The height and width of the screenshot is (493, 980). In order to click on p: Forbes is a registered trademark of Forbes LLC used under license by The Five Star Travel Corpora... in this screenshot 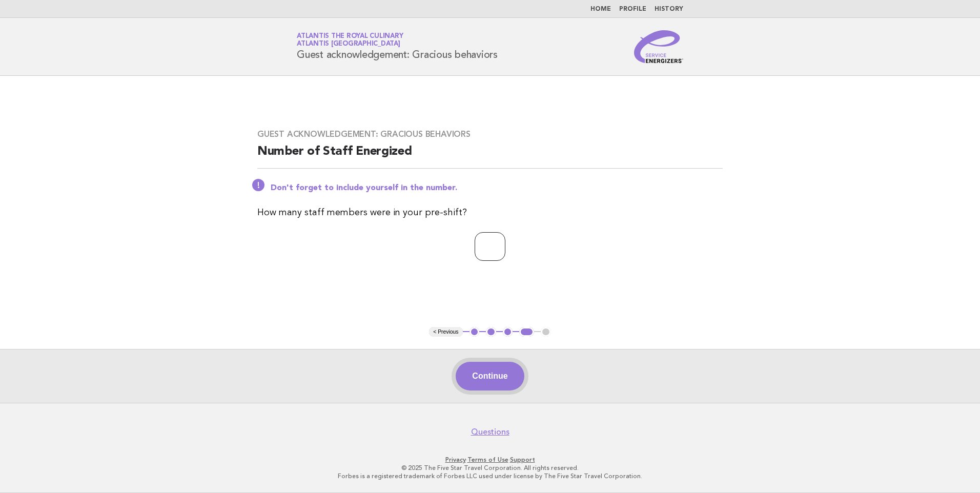, I will do `click(490, 476)`.